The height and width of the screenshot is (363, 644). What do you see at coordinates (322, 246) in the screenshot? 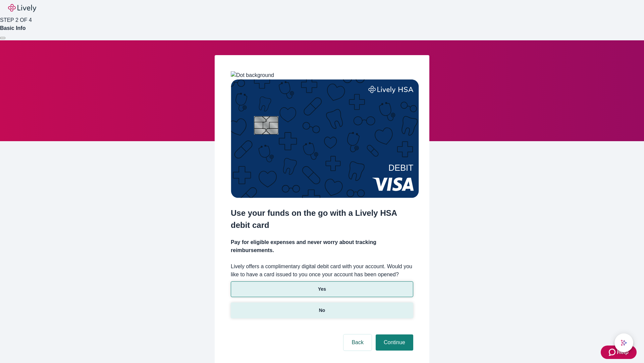
I see `h4: Pay for eligible expenses and never worry about tracking reimbursements.` at bounding box center [322, 246].